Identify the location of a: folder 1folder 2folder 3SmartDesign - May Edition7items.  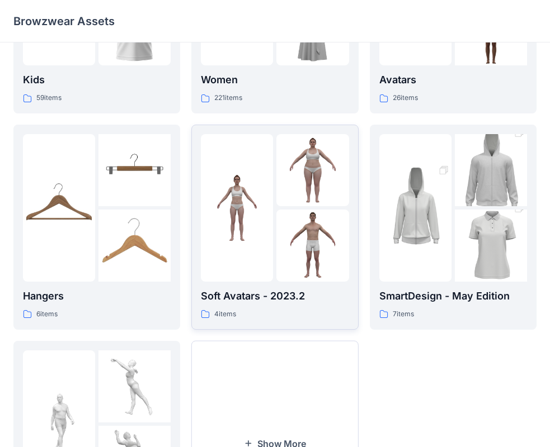
(453, 227).